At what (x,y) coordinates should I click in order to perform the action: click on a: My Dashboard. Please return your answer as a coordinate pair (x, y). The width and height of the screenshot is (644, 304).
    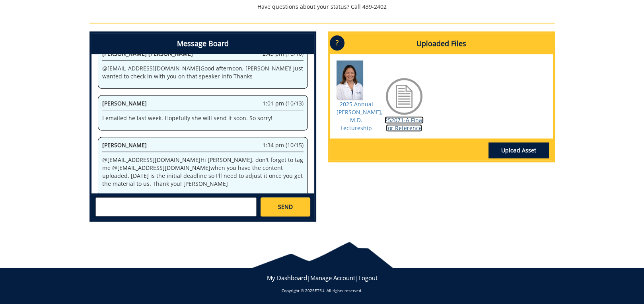
    Looking at the image, I should click on (287, 278).